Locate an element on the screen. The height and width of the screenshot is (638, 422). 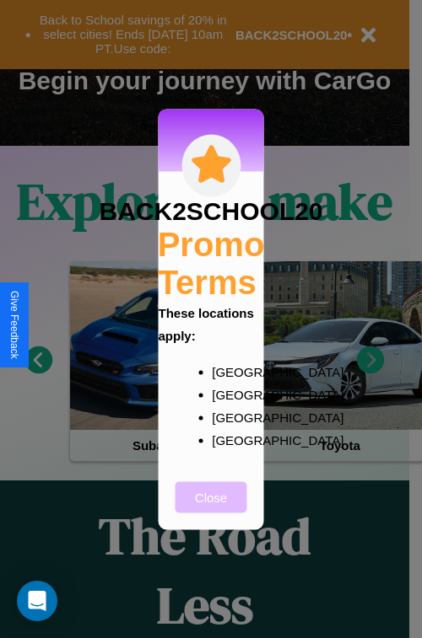
div: Give Feedback is located at coordinates (14, 325).